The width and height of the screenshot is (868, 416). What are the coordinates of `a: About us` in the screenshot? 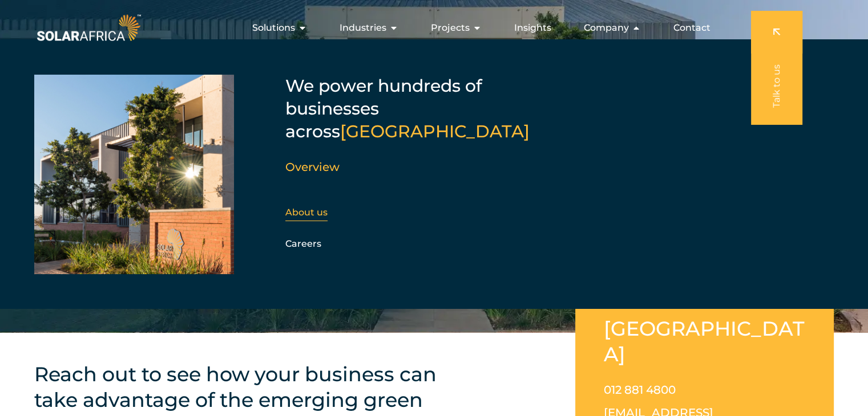 It's located at (307, 212).